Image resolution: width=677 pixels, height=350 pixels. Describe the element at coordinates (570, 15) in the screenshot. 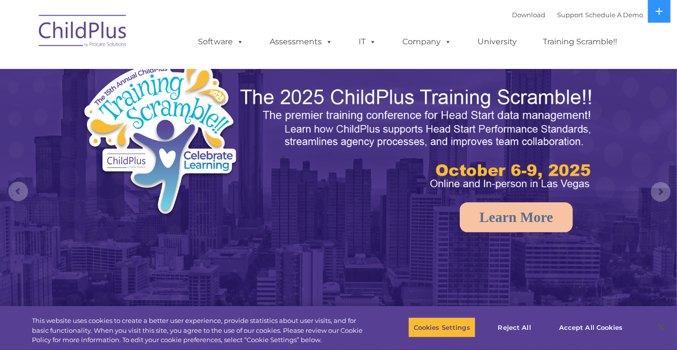

I see `a: Support` at that location.